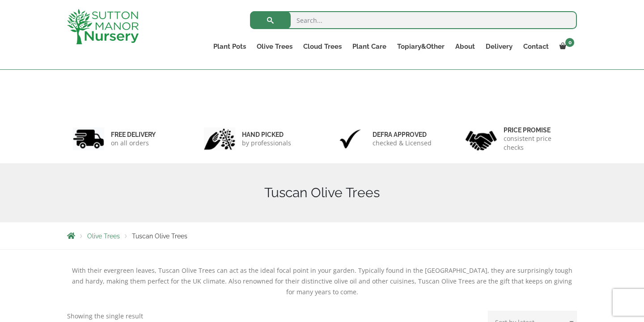  I want to click on a: Contact, so click(536, 46).